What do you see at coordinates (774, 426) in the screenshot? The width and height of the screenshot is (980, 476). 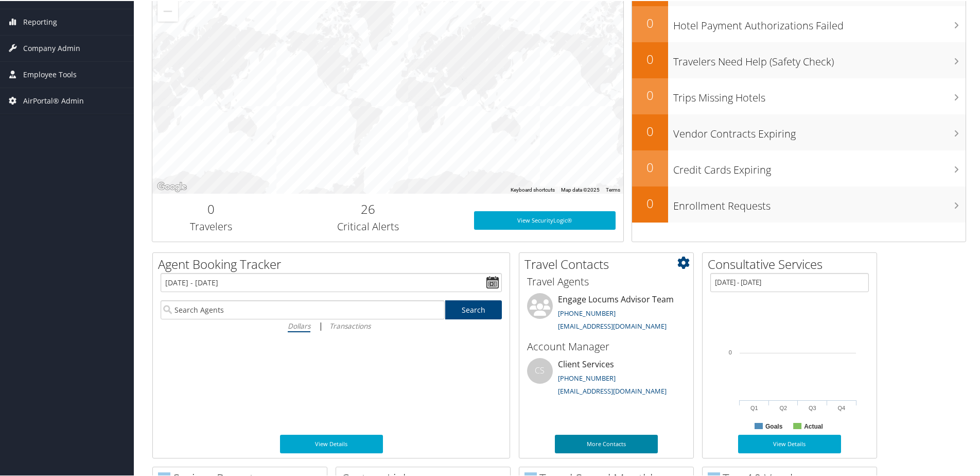 I see `text: Goals` at bounding box center [774, 426].